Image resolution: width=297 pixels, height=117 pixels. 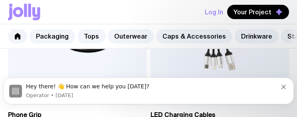 I want to click on a: Outerwear, so click(x=131, y=36).